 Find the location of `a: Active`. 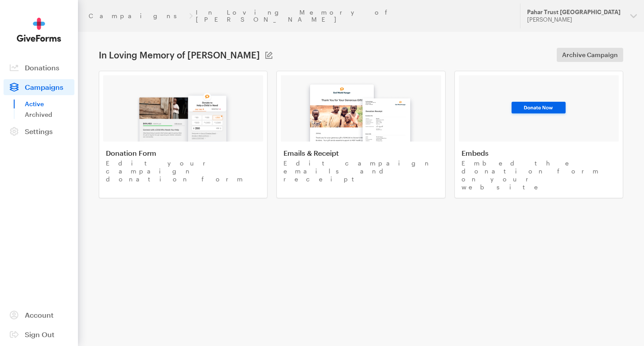

a: Active is located at coordinates (50, 104).